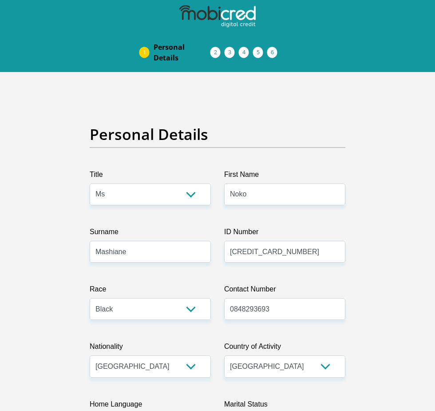 The image size is (435, 411). Describe the element at coordinates (150, 251) in the screenshot. I see `input: Surname` at that location.